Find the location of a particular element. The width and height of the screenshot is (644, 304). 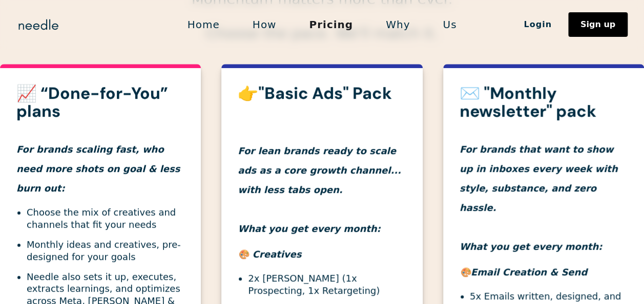

a: Us is located at coordinates (449, 24).